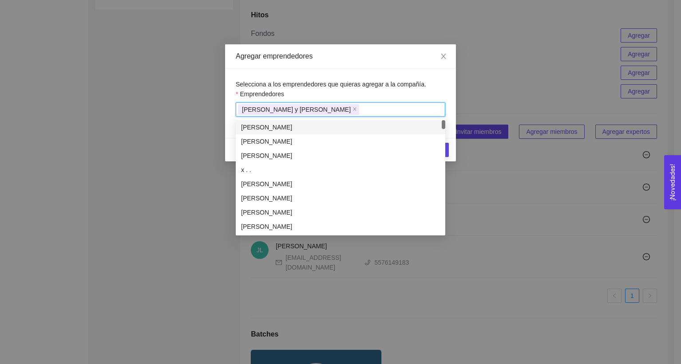  Describe the element at coordinates (672, 182) in the screenshot. I see `button: Open Feedback Widget` at that location.